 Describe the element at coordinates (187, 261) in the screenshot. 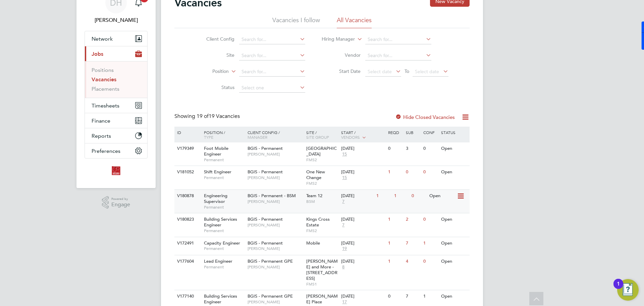

I see `div: V177604` at that location.